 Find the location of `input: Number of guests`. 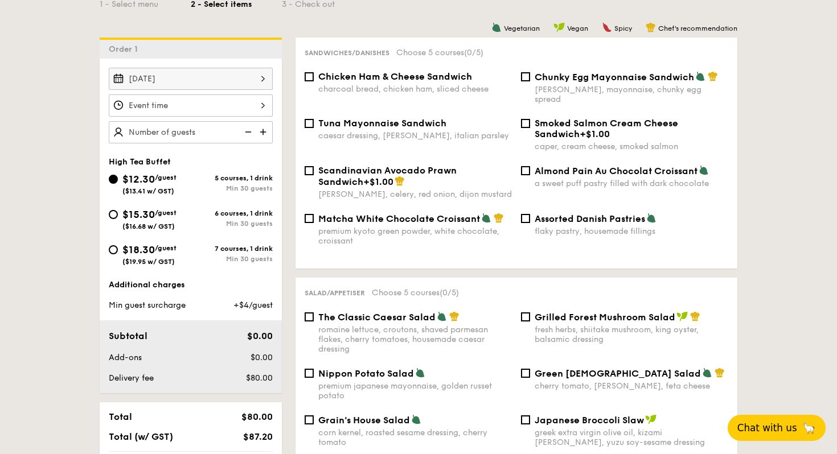

input: Number of guests is located at coordinates (191, 132).